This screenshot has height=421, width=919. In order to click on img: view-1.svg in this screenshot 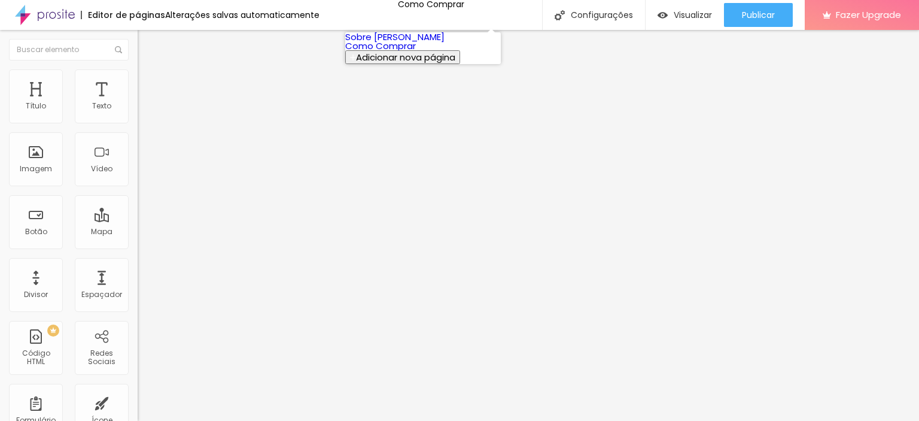, I will do `click(662, 15)`.